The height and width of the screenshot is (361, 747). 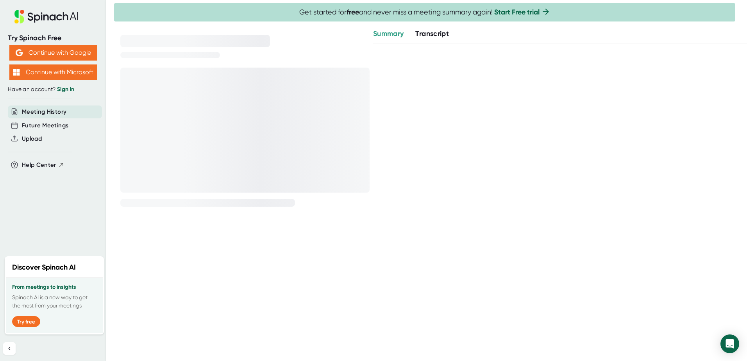 I want to click on a: Start Free trial, so click(x=517, y=12).